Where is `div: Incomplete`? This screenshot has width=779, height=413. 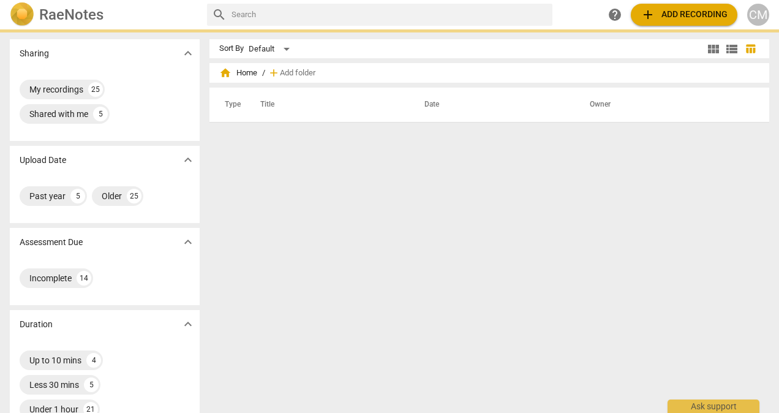 div: Incomplete is located at coordinates (50, 278).